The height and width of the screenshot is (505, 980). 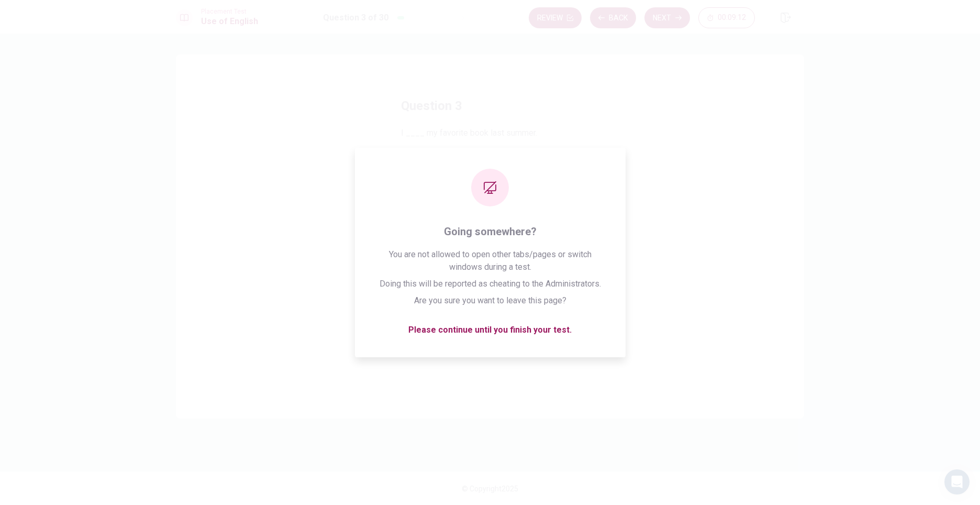 I want to click on button: Bread, so click(x=490, y=204).